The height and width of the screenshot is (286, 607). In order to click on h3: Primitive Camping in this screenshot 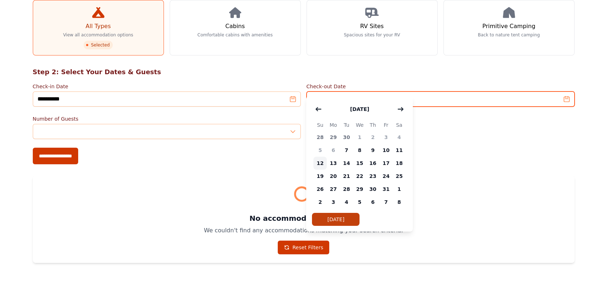, I will do `click(508, 26)`.